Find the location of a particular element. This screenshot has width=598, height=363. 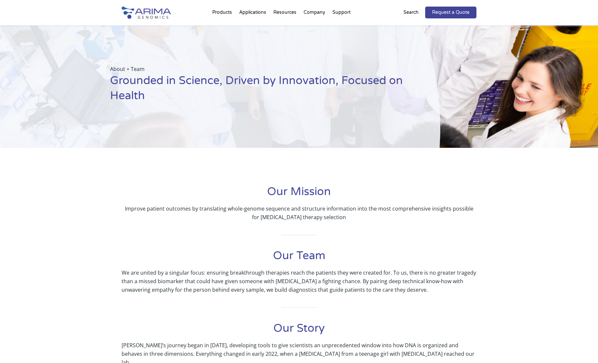

h1: Our Mission is located at coordinates (299, 194).